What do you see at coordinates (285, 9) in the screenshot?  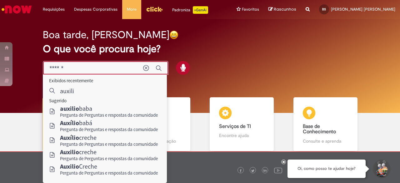 I see `span: Rascunhos` at bounding box center [285, 9].